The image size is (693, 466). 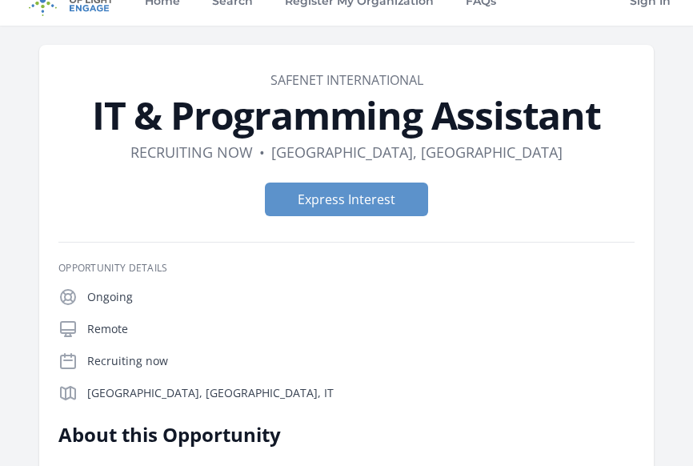 What do you see at coordinates (292, 434) in the screenshot?
I see `h2: About this Opportunity` at bounding box center [292, 434].